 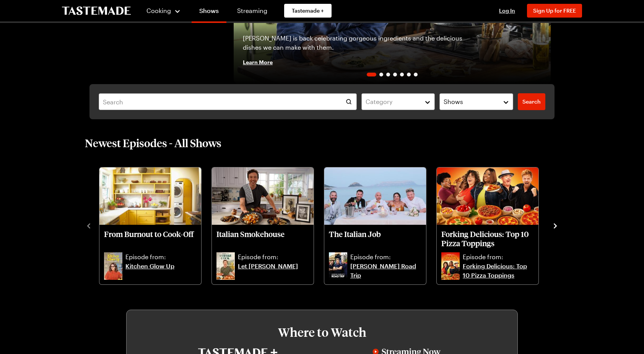 What do you see at coordinates (263, 226) in the screenshot?
I see `div: Italian Smokehouse` at bounding box center [263, 226].